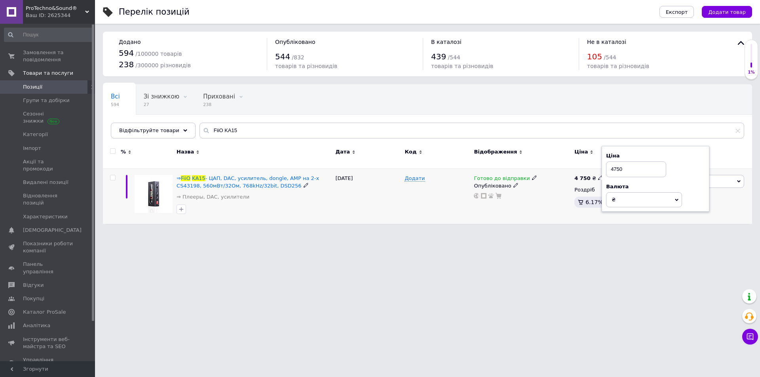 Image resolution: width=760 pixels, height=377 pixels. I want to click on span: / 300000 різновидів, so click(163, 65).